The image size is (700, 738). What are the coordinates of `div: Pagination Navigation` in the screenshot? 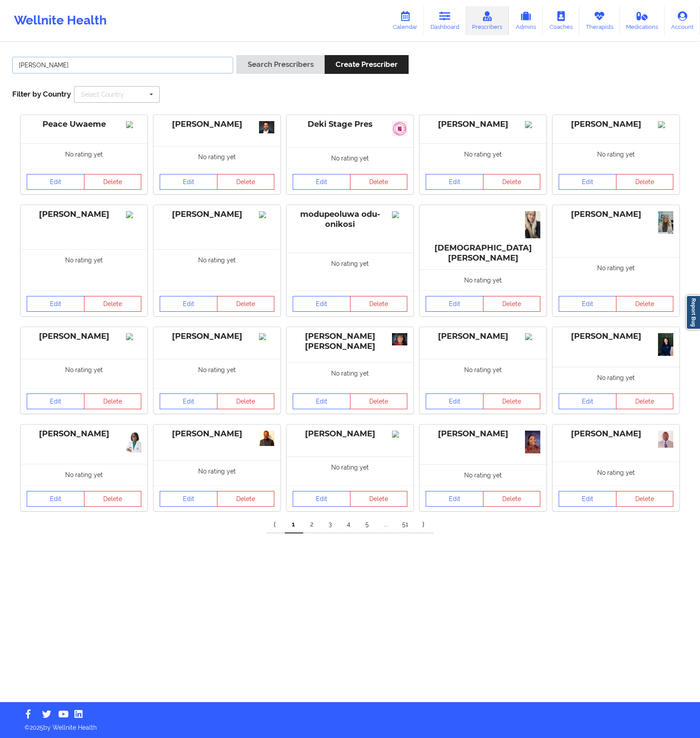 It's located at (350, 525).